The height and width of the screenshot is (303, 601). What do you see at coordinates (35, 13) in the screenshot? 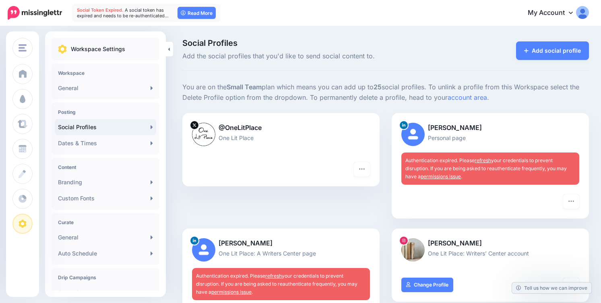
I see `img: Missinglettr` at bounding box center [35, 13].